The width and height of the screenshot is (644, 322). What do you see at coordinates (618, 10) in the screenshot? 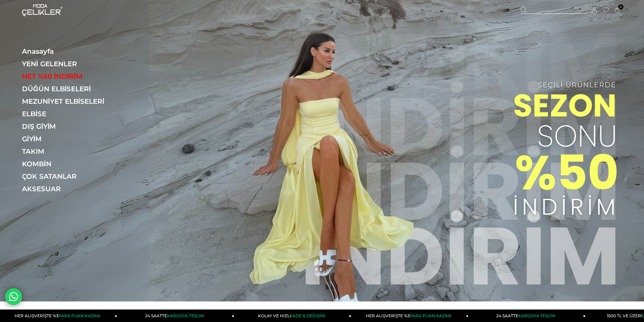
I see `a: 0` at bounding box center [618, 10].